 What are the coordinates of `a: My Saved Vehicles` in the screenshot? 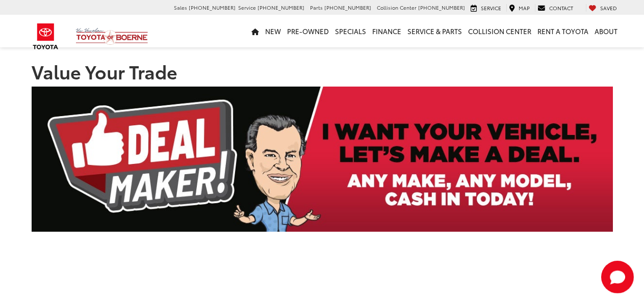 It's located at (603, 8).